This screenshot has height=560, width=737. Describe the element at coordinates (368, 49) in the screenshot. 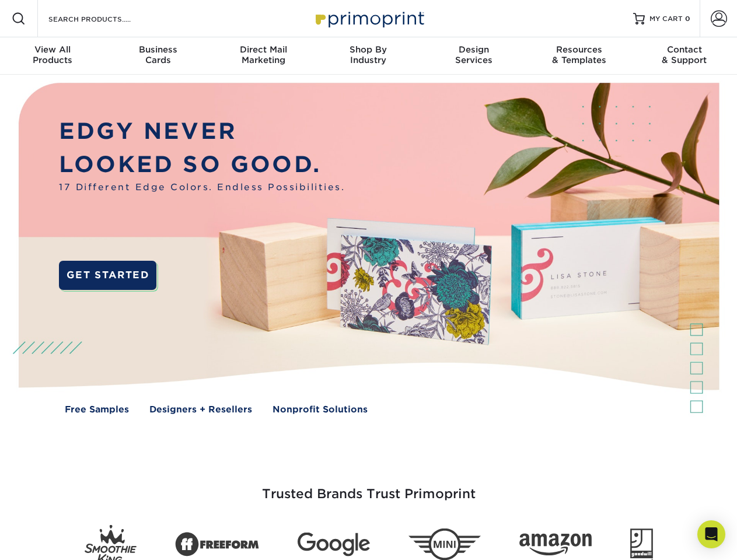

I see `span: Shop By` at that location.